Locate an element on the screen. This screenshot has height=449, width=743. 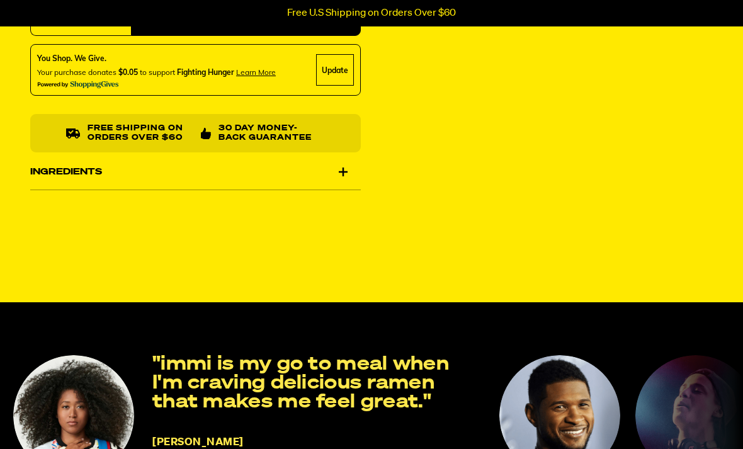
span: Learn more about donating is located at coordinates (256, 72).